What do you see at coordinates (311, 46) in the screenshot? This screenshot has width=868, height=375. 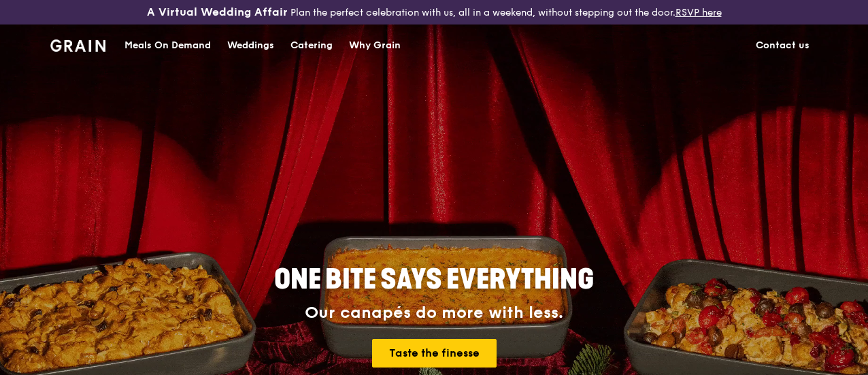 I see `div: Catering` at bounding box center [311, 46].